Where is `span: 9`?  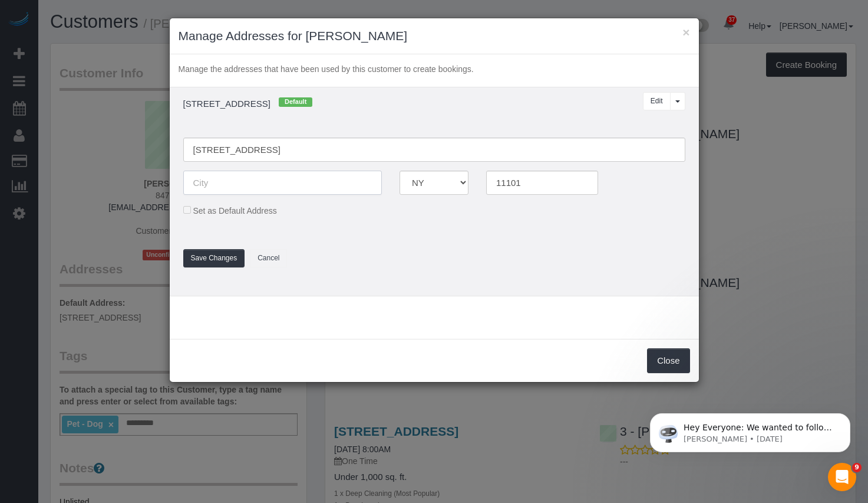
span: 9 is located at coordinates (857, 467).